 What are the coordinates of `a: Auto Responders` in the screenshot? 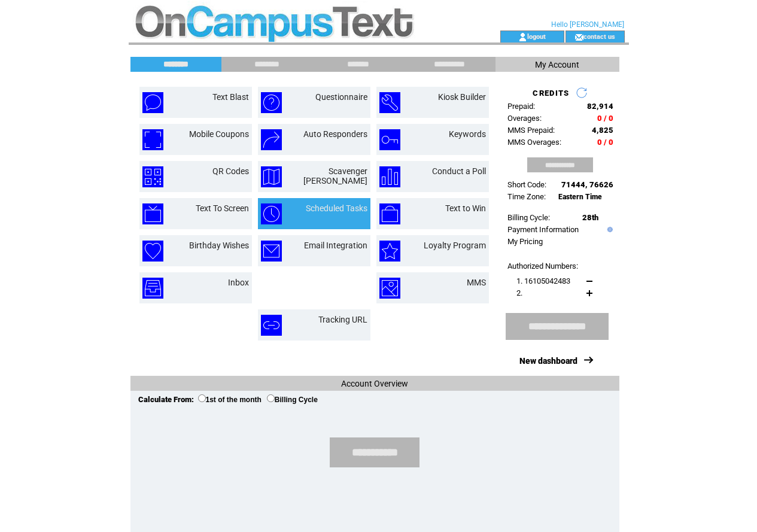 It's located at (335, 134).